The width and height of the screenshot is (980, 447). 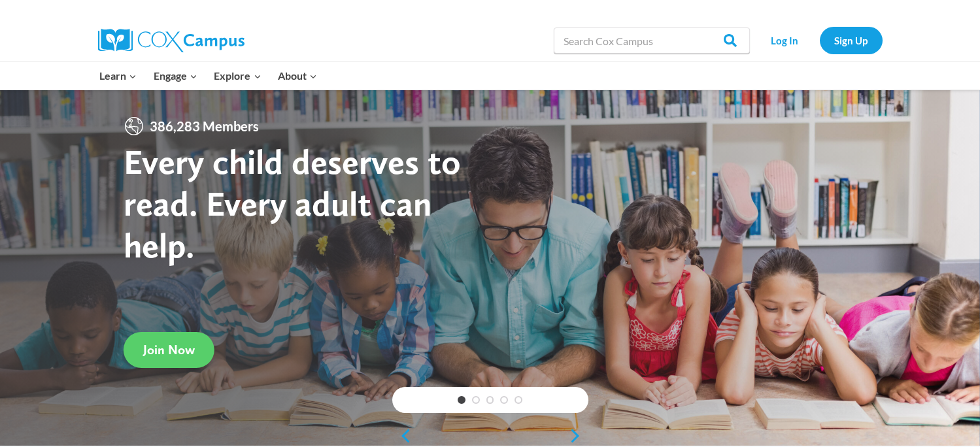 What do you see at coordinates (402, 436) in the screenshot?
I see `a: previous` at bounding box center [402, 436].